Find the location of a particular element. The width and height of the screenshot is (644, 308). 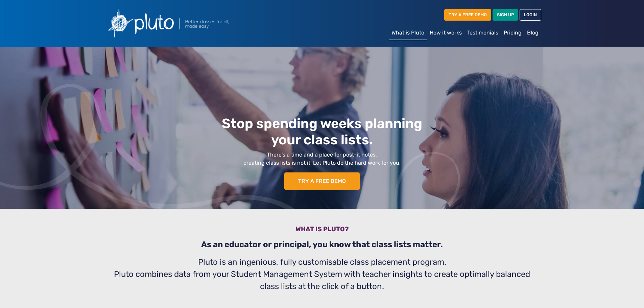

a: Blog is located at coordinates (532, 33).